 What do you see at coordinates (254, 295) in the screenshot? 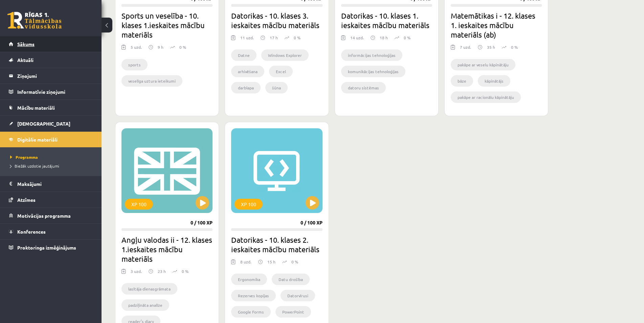
I see `li: Rezerves kopijas` at bounding box center [254, 295].